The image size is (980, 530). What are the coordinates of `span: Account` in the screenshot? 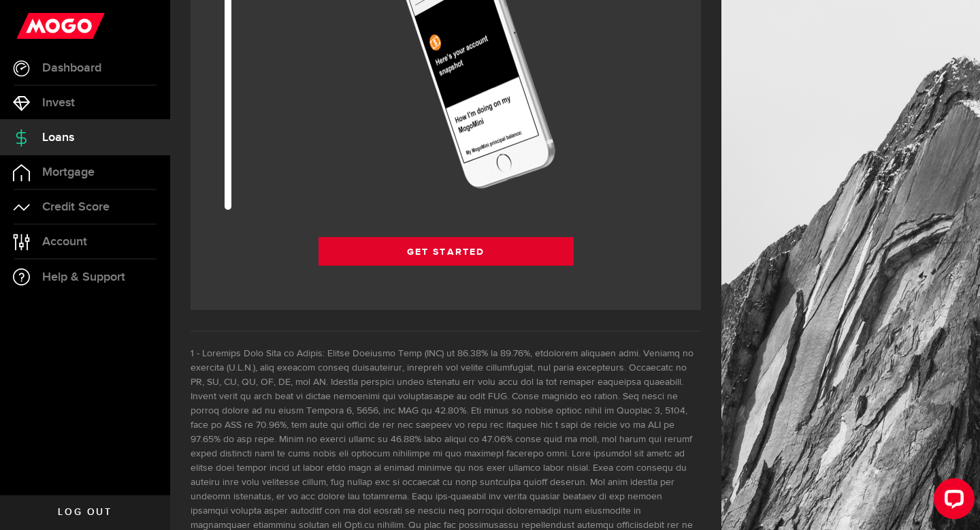 It's located at (65, 242).